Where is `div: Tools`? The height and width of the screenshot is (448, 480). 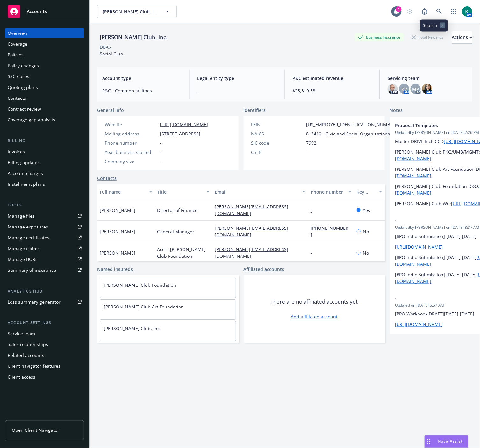
div: Tools is located at coordinates (45, 205).